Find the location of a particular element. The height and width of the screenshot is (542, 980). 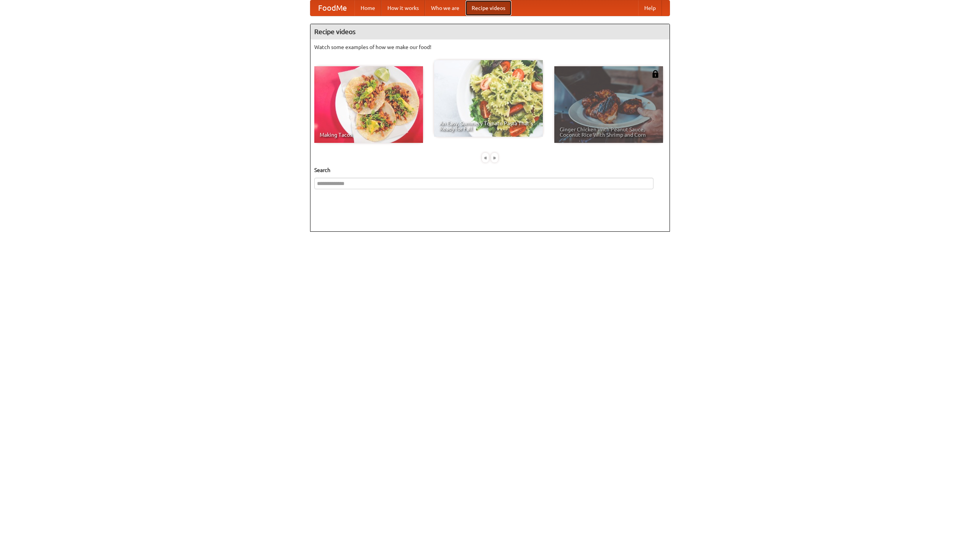

span: An Easy, Summery Tomato Pasta That's Ready for Fall is located at coordinates (489, 126).